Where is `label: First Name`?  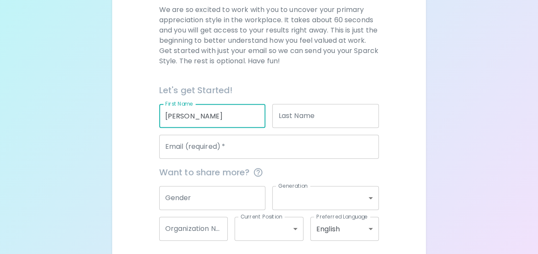
label: First Name is located at coordinates (179, 104).